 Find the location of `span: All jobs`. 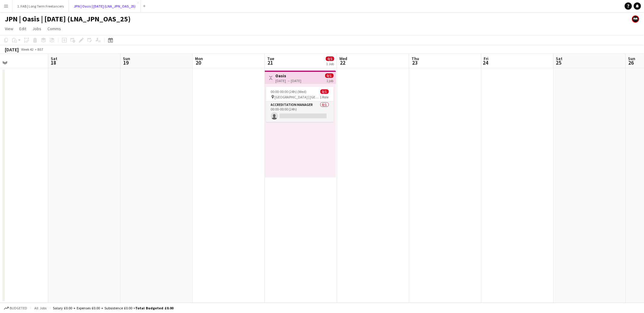

span: All jobs is located at coordinates (40, 308).